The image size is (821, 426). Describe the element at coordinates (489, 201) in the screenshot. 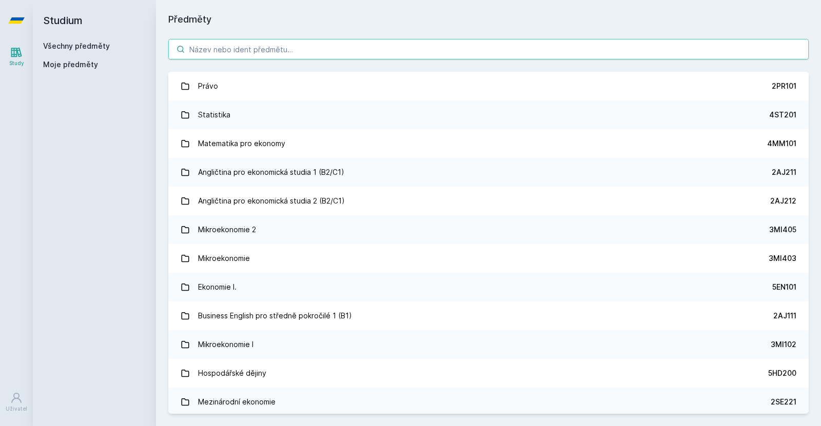

I see `a: Angličtina pro ekonomická studia 2 (B2/C1) 2AJ212` at that location.